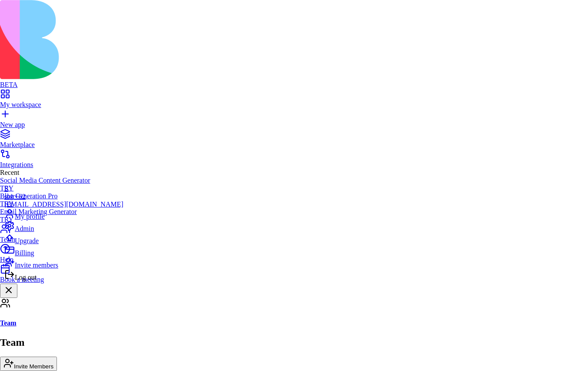 The height and width of the screenshot is (371, 588). What do you see at coordinates (36, 265) in the screenshot?
I see `span: Invite members` at bounding box center [36, 265].